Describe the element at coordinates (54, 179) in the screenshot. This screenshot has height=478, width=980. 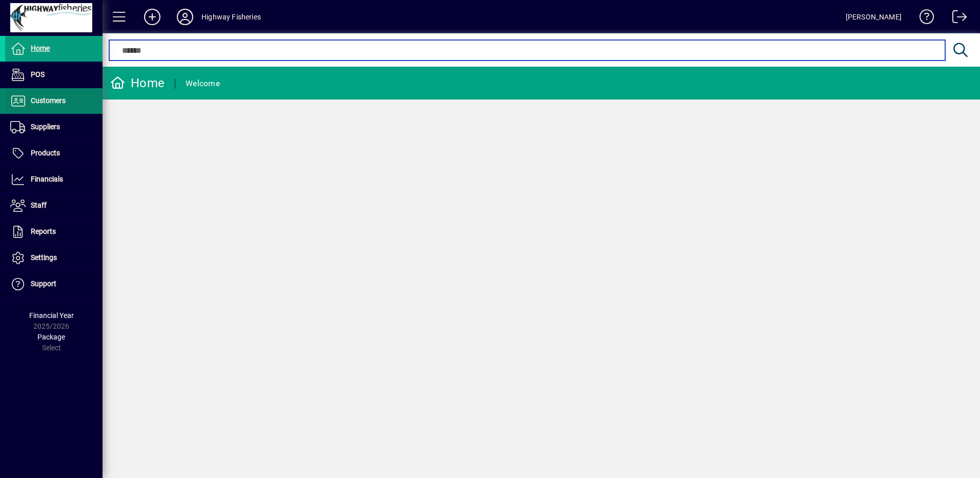
I see `a: Financials` at that location.